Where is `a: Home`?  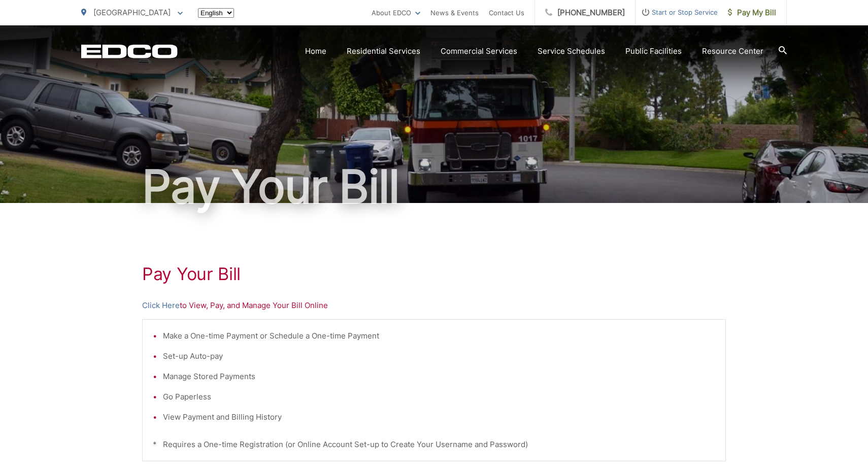 a: Home is located at coordinates (315, 51).